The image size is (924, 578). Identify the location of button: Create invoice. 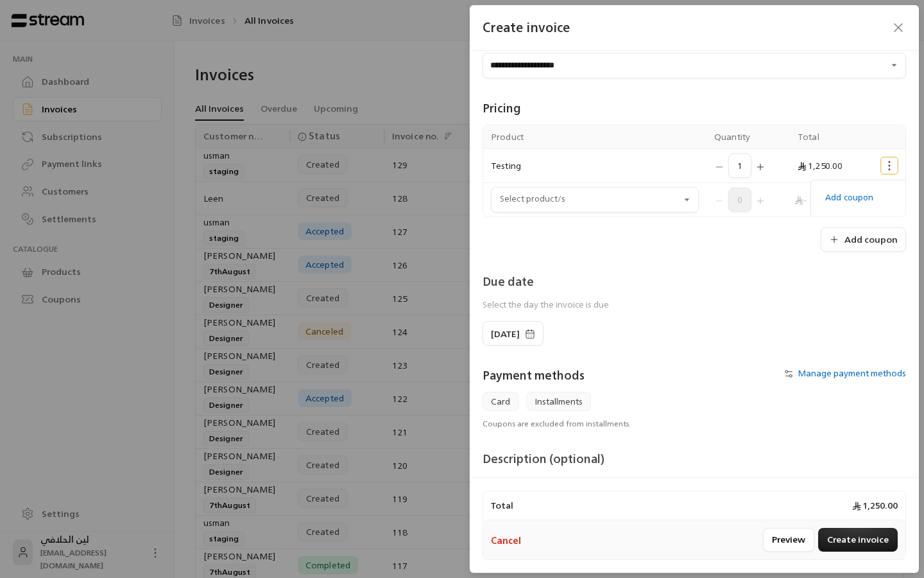
(858, 539).